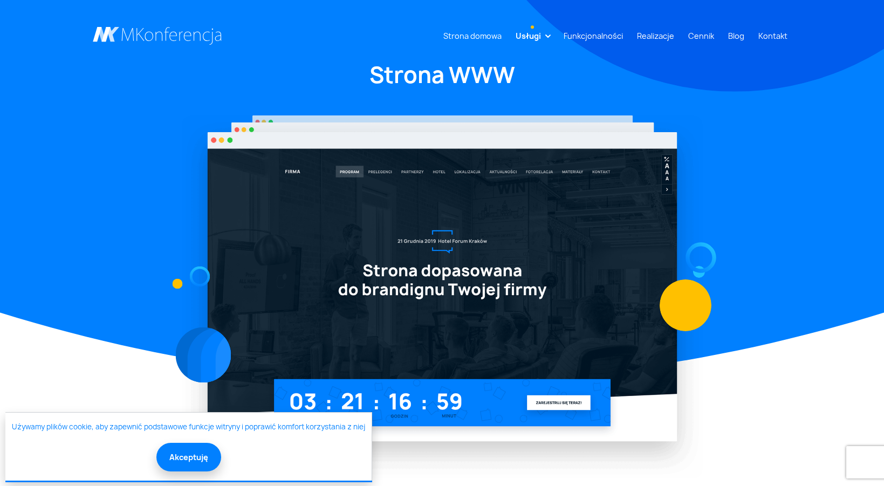  What do you see at coordinates (593, 36) in the screenshot?
I see `a: Funkcjonalności` at bounding box center [593, 36].